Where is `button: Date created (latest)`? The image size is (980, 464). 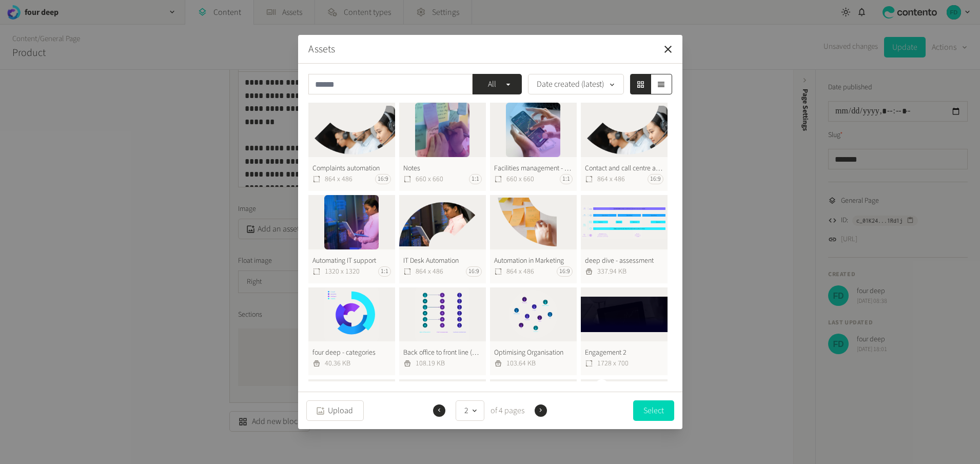 button: Date created (latest) is located at coordinates (575, 84).